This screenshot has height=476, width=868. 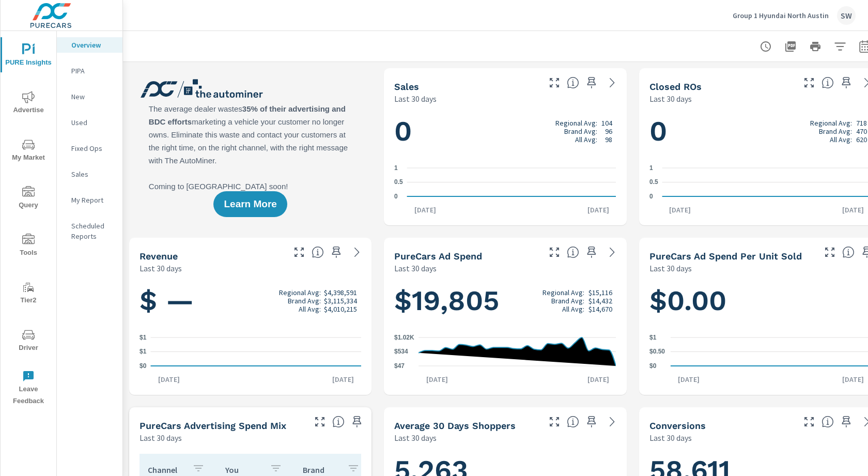 I want to click on p: 470, so click(x=862, y=131).